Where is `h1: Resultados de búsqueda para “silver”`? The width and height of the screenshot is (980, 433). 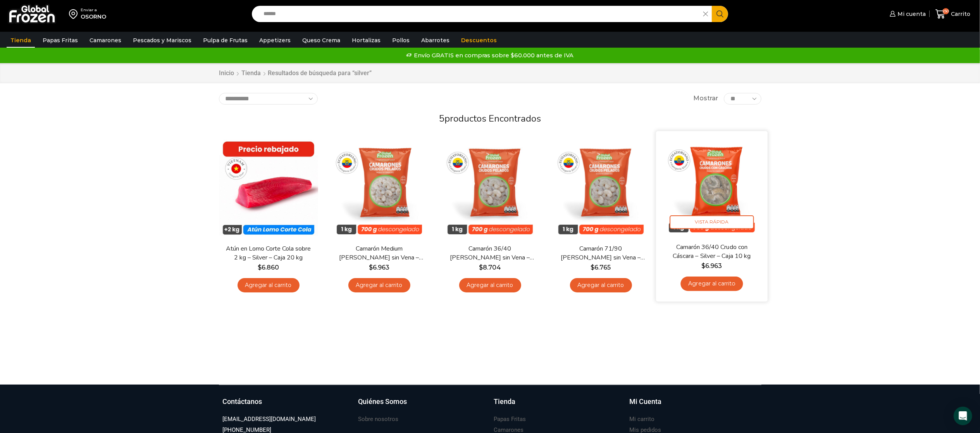
h1: Resultados de búsqueda para “silver” is located at coordinates (320, 73).